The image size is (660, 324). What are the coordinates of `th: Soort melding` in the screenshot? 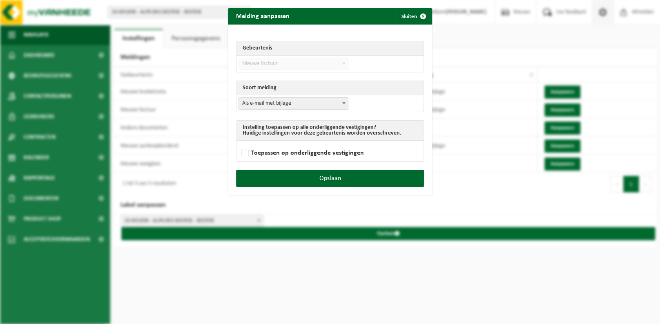 It's located at (330, 88).